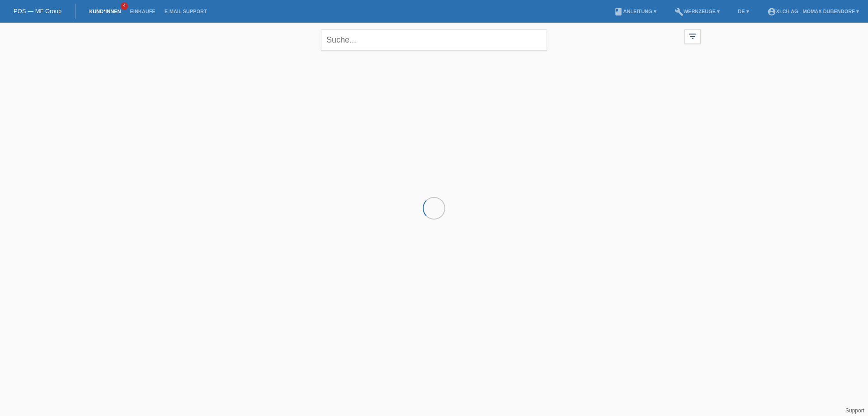  What do you see at coordinates (186, 11) in the screenshot?
I see `a: E-Mail Support` at bounding box center [186, 11].